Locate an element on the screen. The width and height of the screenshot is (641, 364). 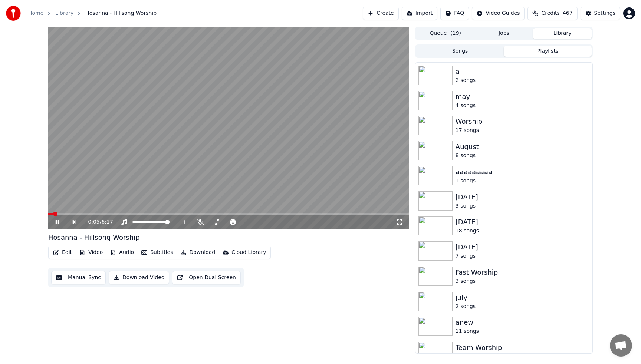
div: Open chat is located at coordinates (621, 346).